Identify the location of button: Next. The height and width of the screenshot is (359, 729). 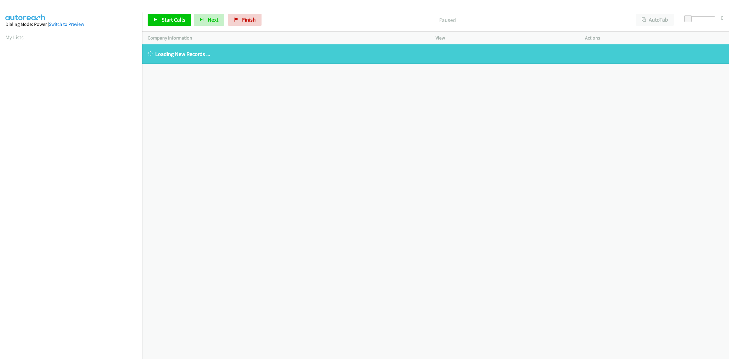
(209, 20).